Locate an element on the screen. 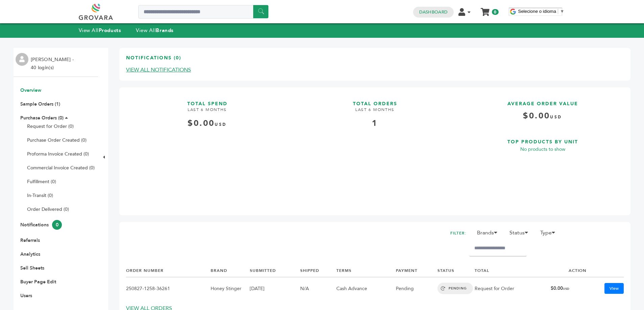 The image size is (644, 310). strong: Brands is located at coordinates (165, 30).